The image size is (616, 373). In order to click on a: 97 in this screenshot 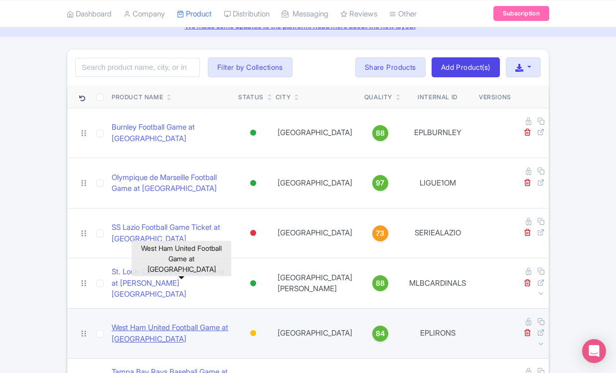, I will do `click(380, 183)`.